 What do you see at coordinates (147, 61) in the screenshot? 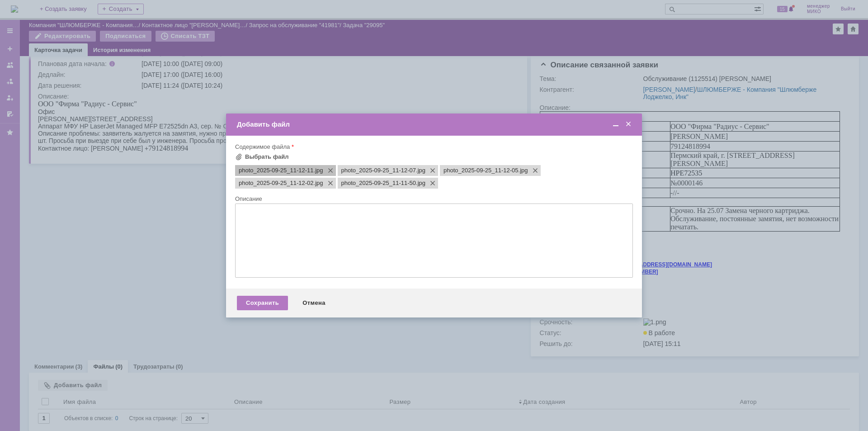
I see `span: HPE72535` at bounding box center [147, 61].